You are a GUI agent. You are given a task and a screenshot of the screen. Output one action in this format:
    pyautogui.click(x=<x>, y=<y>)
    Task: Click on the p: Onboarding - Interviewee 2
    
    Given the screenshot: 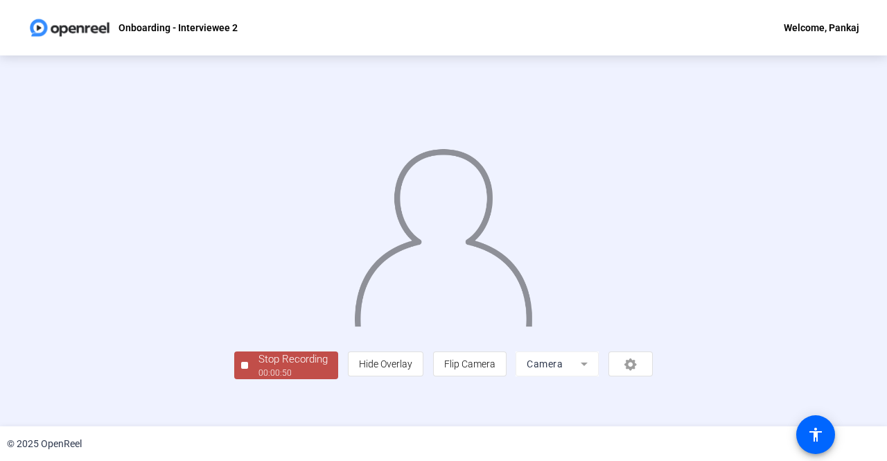 What is the action you would take?
    pyautogui.click(x=178, y=28)
    